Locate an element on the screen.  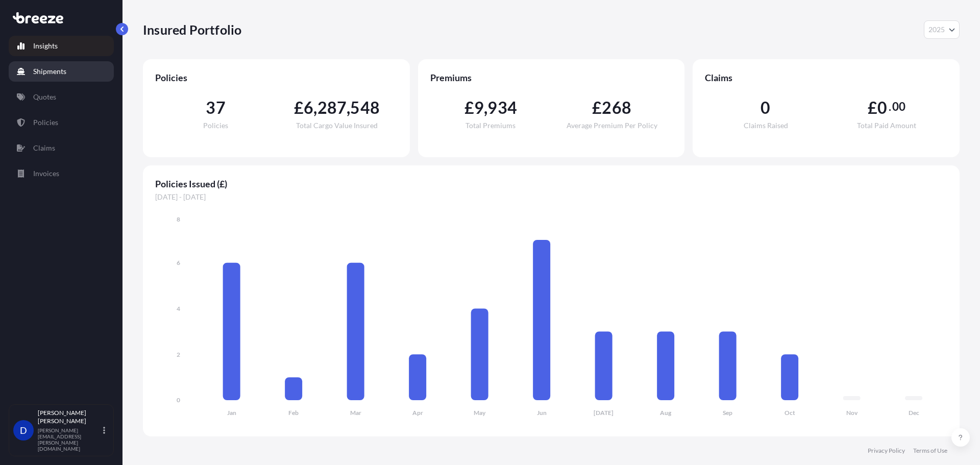
span: Total Cargo Value Insured is located at coordinates (337, 126).